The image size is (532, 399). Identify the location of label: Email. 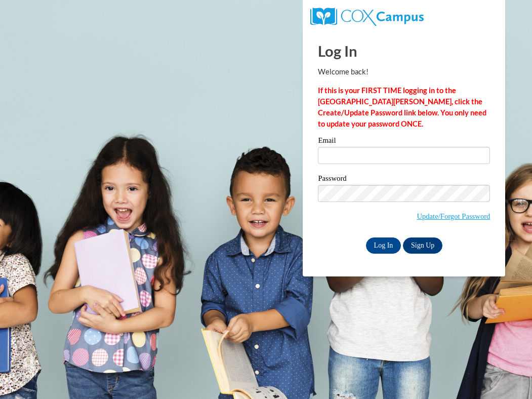
(404, 141).